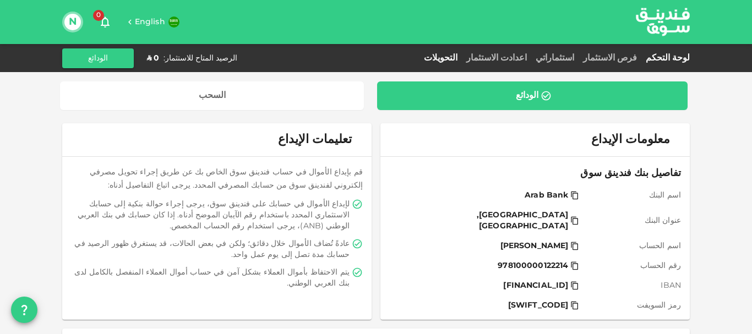  What do you see at coordinates (555, 58) in the screenshot?
I see `a: استثماراتي` at bounding box center [555, 58].